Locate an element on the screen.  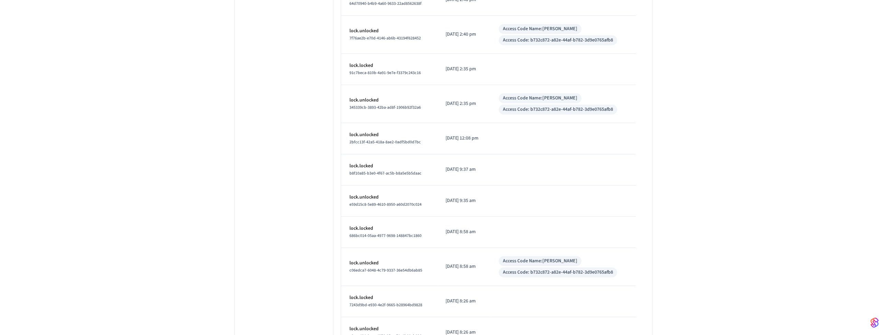
span: 686bc014-05aa-4977-9698-148847bc1860 is located at coordinates (385, 236).